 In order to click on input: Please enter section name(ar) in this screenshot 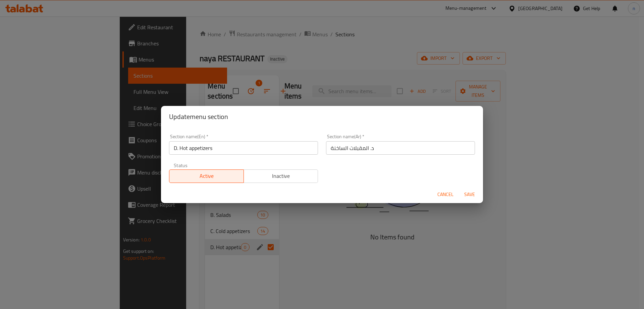, I will do `click(400, 148)`.